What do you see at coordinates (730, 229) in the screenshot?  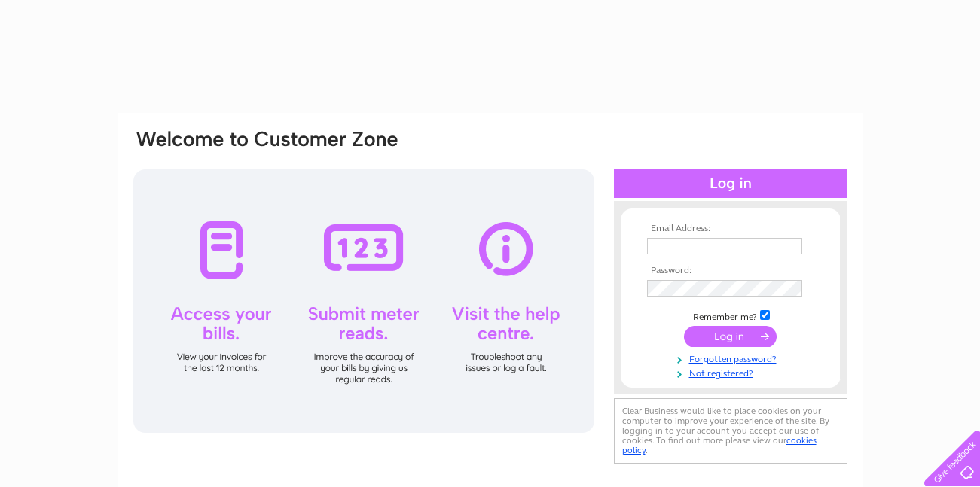 I see `th: Email Address:` at bounding box center [730, 229].